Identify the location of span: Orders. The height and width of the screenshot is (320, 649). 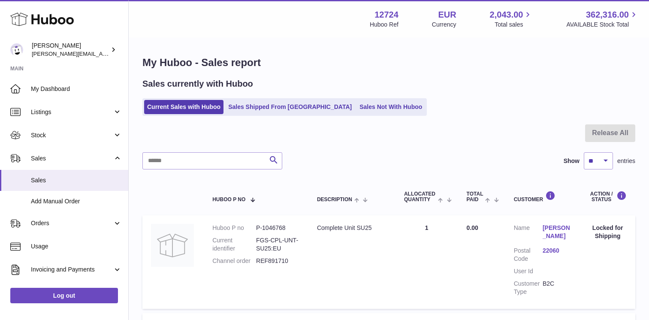
(72, 223).